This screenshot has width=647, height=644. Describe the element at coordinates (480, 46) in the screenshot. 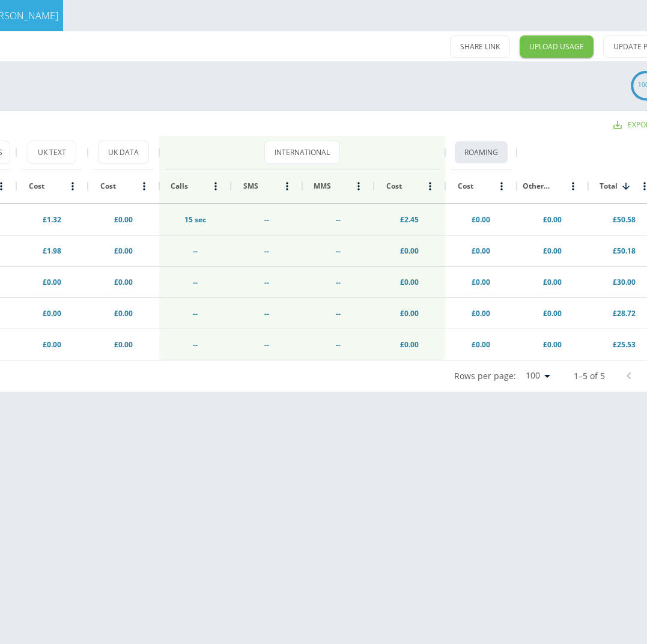

I see `button: SHARE LINK` at that location.